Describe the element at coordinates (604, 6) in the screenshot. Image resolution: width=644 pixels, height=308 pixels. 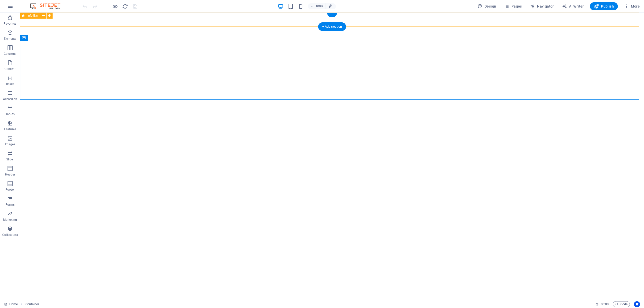
I see `button: Publish` at that location.